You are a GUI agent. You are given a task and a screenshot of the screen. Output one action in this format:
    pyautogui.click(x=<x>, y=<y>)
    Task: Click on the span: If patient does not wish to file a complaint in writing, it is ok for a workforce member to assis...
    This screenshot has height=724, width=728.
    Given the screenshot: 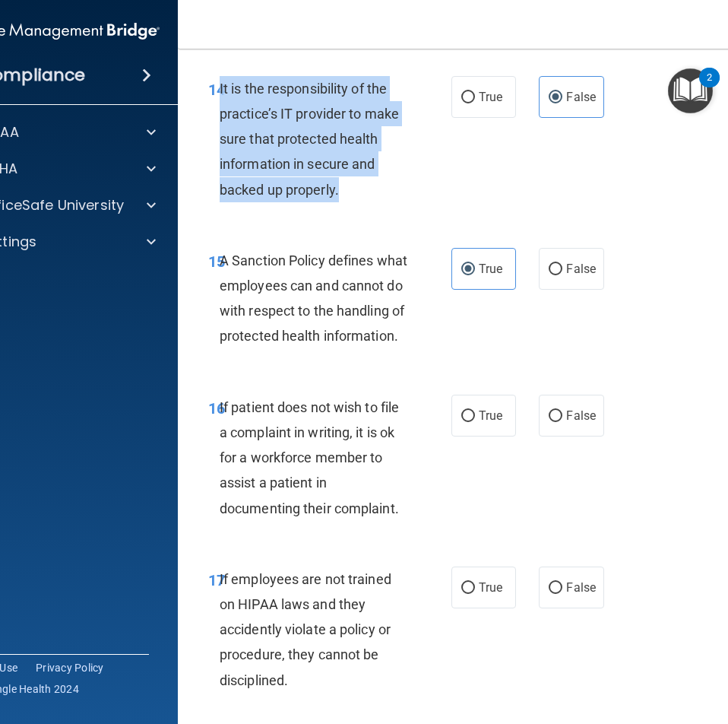 What is the action you would take?
    pyautogui.click(x=309, y=458)
    